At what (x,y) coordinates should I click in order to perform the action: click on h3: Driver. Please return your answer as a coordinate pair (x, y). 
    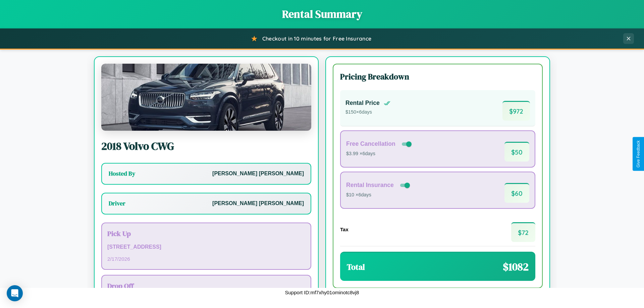
    Looking at the image, I should click on (117, 204).